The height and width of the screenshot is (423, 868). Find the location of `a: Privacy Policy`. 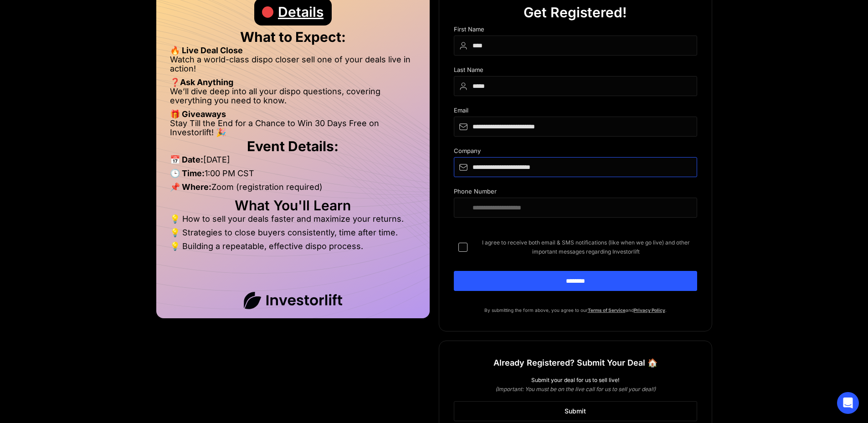

a: Privacy Policy is located at coordinates (649, 310).